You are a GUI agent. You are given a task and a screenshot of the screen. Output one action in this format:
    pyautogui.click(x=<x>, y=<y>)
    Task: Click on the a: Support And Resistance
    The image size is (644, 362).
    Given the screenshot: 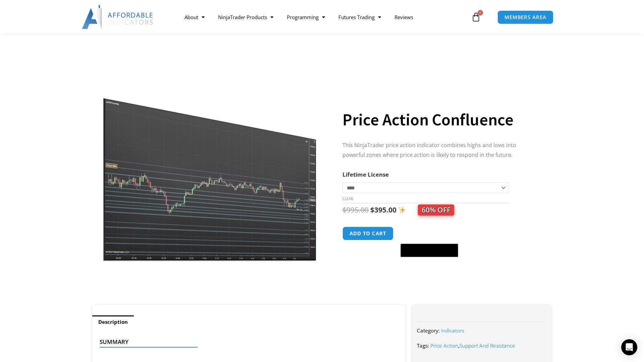 What is the action you would take?
    pyautogui.click(x=487, y=345)
    